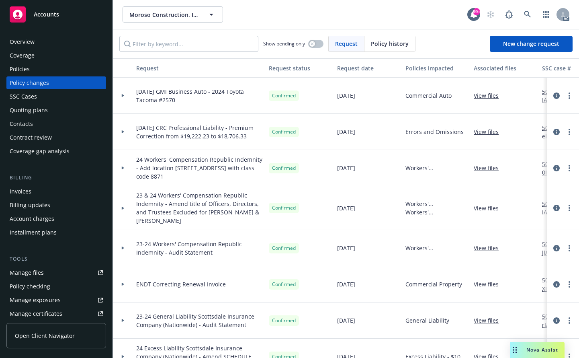  I want to click on a: Coverage gap analysis, so click(56, 151).